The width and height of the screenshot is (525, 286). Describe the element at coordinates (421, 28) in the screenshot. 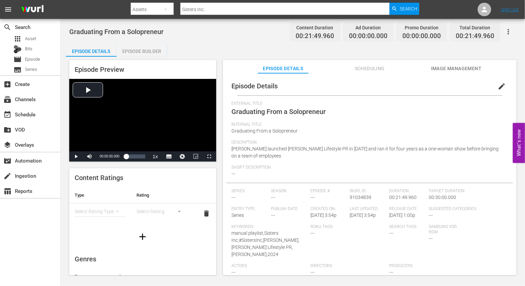

I see `div: Promo Duration` at that location.